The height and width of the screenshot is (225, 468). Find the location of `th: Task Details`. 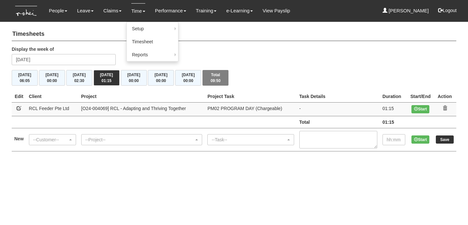

th: Task Details is located at coordinates (338, 96).